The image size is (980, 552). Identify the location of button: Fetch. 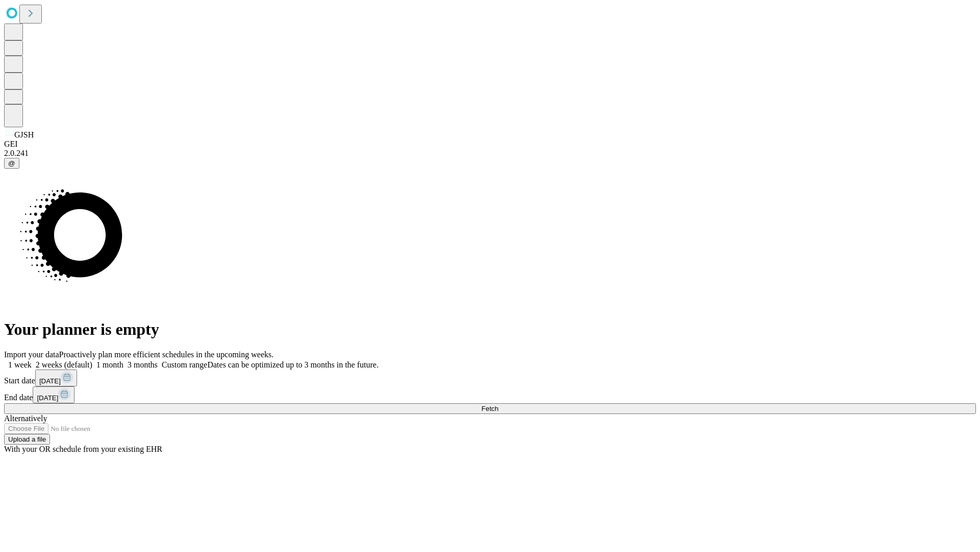
(490, 408).